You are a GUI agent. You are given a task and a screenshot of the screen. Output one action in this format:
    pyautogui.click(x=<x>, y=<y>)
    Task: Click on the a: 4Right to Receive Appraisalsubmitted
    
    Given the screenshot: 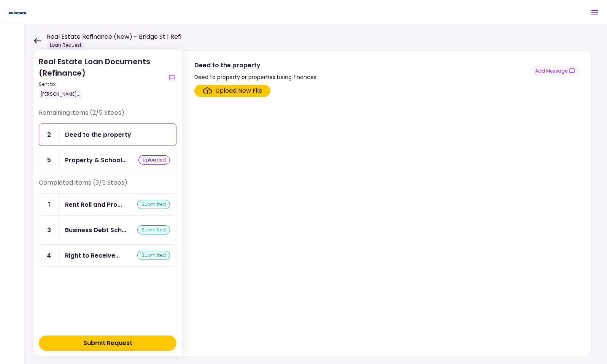 What is the action you would take?
    pyautogui.click(x=108, y=255)
    